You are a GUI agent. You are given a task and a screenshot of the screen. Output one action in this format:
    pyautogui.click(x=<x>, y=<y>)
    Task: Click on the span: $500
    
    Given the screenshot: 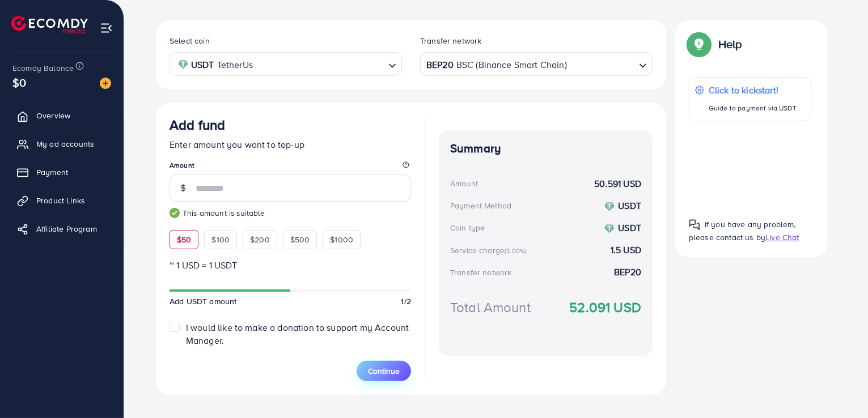 What is the action you would take?
    pyautogui.click(x=300, y=240)
    